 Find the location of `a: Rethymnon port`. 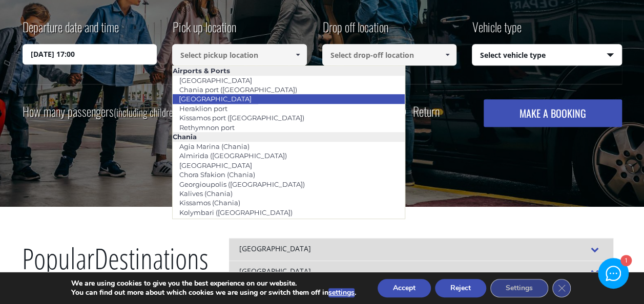

a: Rethymnon port is located at coordinates (207, 128).